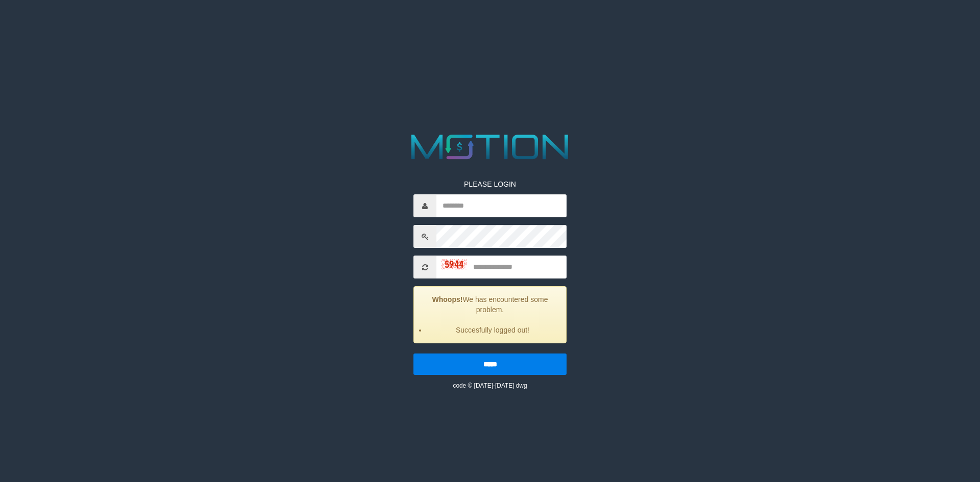  Describe the element at coordinates (490, 147) in the screenshot. I see `img: MOTION_logo.png` at that location.